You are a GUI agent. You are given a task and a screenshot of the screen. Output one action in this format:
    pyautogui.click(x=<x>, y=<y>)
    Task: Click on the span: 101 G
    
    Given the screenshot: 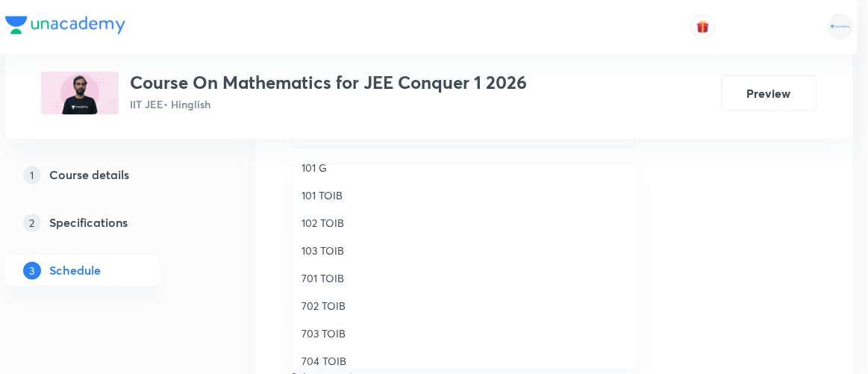 What is the action you would take?
    pyautogui.click(x=465, y=167)
    